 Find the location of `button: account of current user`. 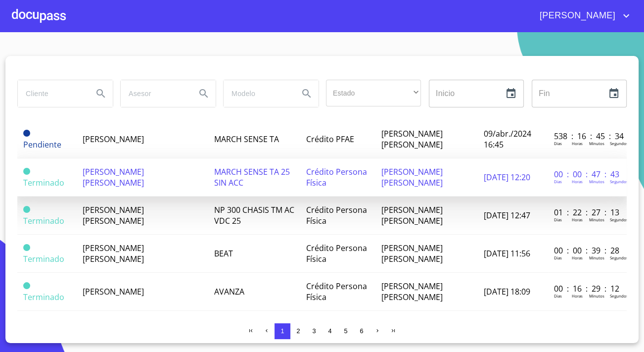

button: account of current user is located at coordinates (582, 16).